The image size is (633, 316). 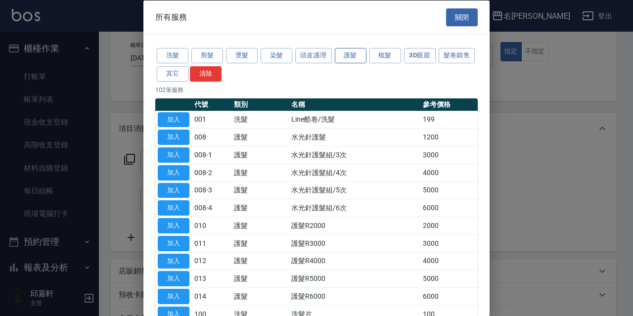 What do you see at coordinates (354, 261) in the screenshot?
I see `td: 護髮R4000` at bounding box center [354, 261].